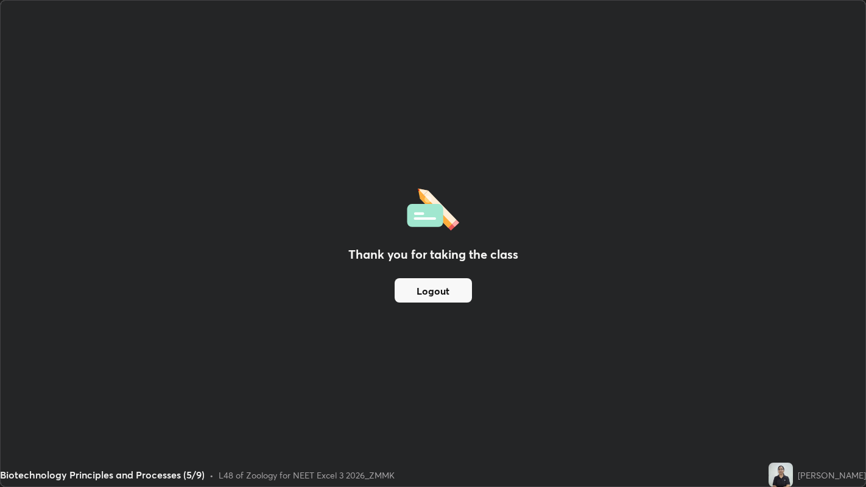 Image resolution: width=866 pixels, height=487 pixels. What do you see at coordinates (433, 291) in the screenshot?
I see `button: Logout` at bounding box center [433, 291].